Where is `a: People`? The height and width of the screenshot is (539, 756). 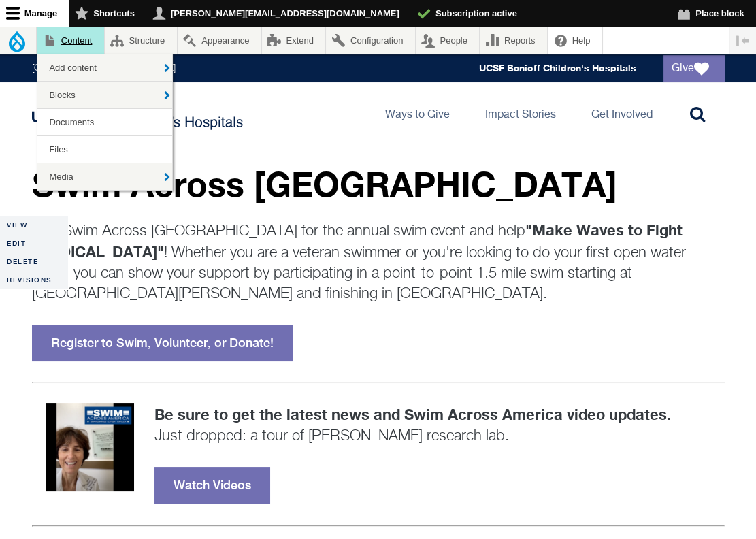
a: People is located at coordinates (447, 40).